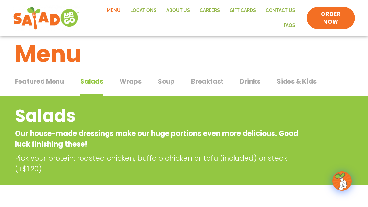  I want to click on span: Drinks, so click(250, 81).